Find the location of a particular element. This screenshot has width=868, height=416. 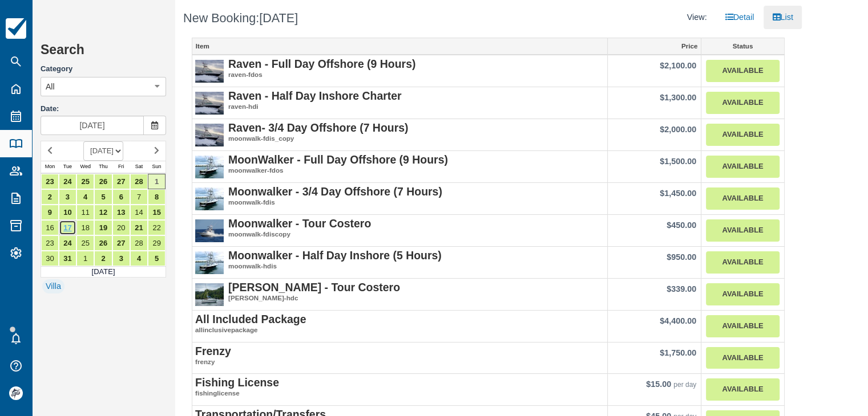

strong: $339.00 is located at coordinates (682, 289).